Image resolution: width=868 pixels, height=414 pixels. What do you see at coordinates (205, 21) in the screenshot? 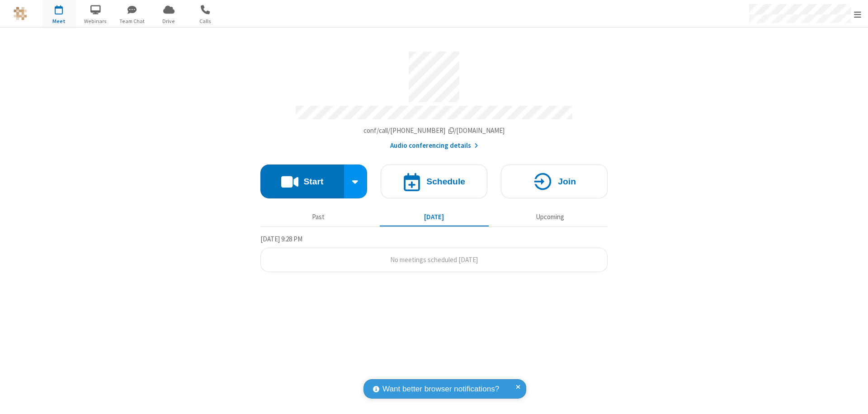
I see `span: Calls` at bounding box center [205, 21].